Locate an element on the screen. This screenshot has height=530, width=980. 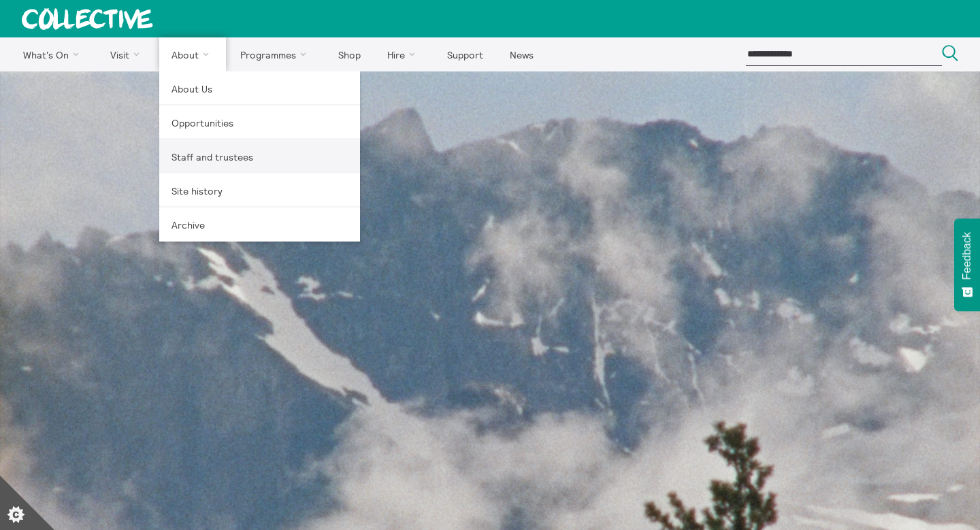
a: What's On is located at coordinates (53, 54).